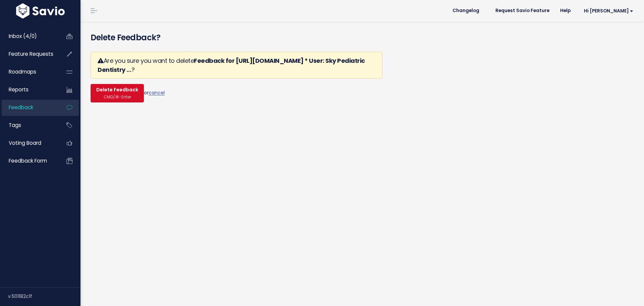 The width and height of the screenshot is (644, 306). What do you see at coordinates (45, 296) in the screenshot?
I see `div: v.501182c1f` at bounding box center [45, 296].